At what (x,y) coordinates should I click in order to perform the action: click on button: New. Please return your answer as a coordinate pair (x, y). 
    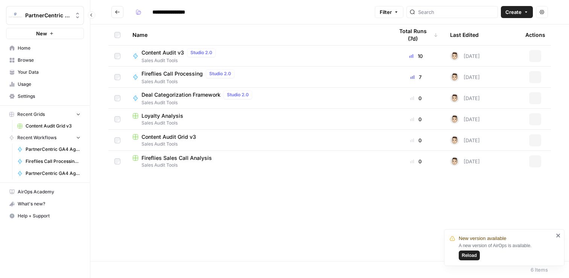
    Looking at the image, I should click on (45, 33).